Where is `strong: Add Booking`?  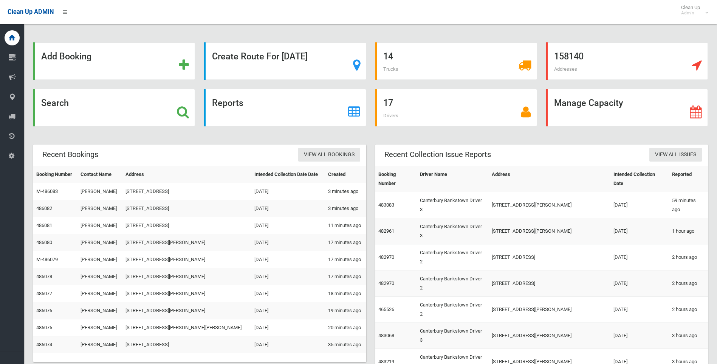 strong: Add Booking is located at coordinates (66, 56).